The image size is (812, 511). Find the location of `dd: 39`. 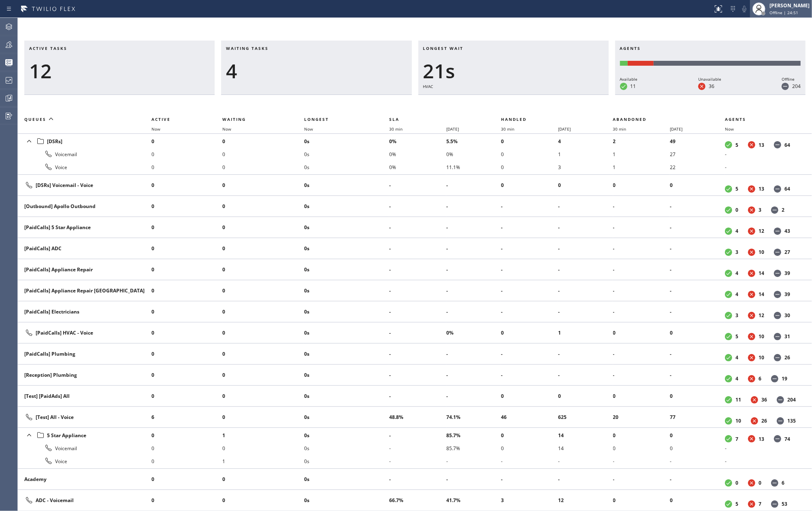

dd: 39 is located at coordinates (788, 294).